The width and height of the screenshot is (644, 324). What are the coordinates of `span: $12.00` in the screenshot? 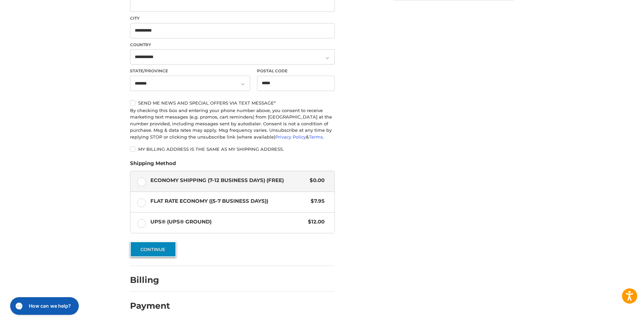 It's located at (314, 222).